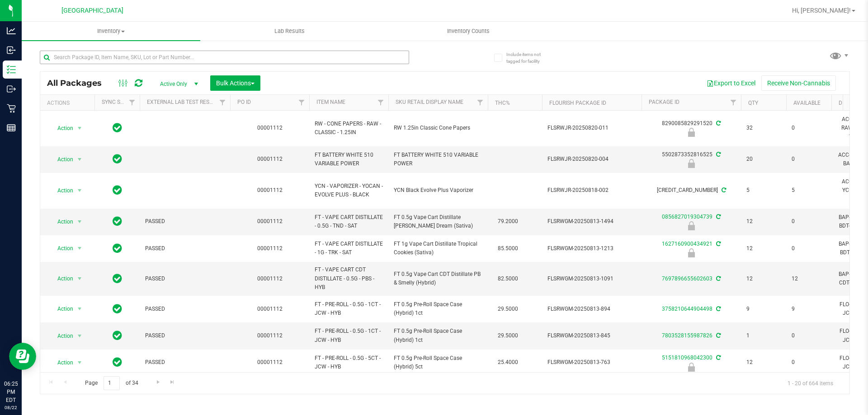  Describe the element at coordinates (244, 102) in the screenshot. I see `a: PO ID` at that location.